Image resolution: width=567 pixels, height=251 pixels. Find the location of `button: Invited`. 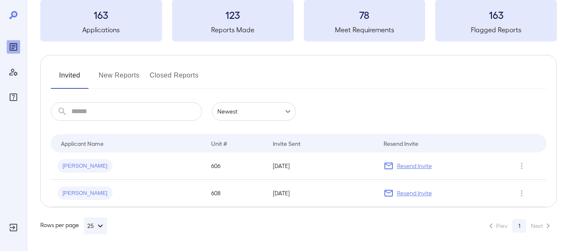

button: Invited is located at coordinates (70, 79).